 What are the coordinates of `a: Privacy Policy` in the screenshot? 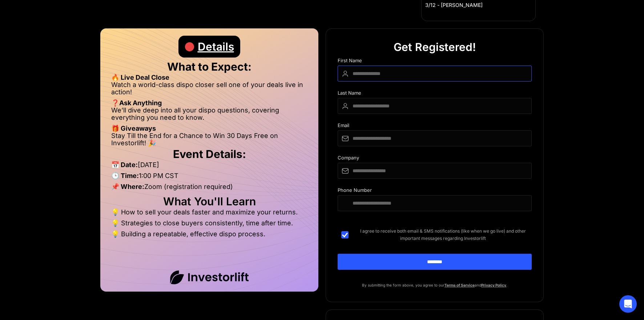 It's located at (494, 285).